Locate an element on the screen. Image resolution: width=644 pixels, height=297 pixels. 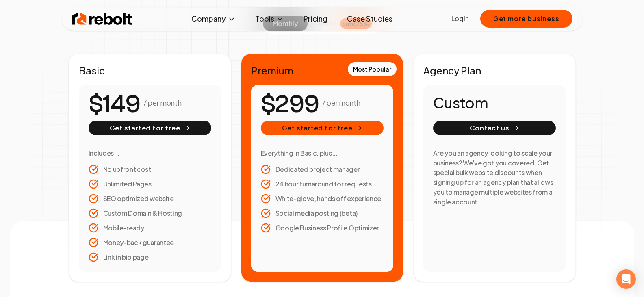
number-flow-react: $149 is located at coordinates (114, 104).